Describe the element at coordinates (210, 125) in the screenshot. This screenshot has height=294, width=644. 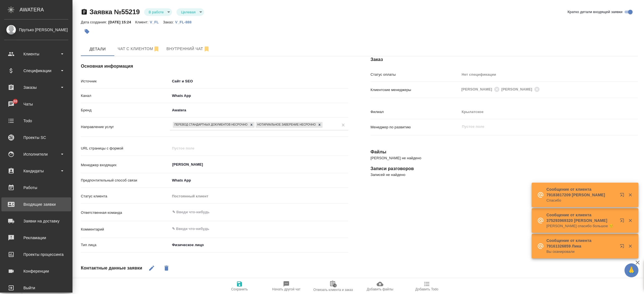
I see `div: Перевод стандартных документов несрочно` at that location.